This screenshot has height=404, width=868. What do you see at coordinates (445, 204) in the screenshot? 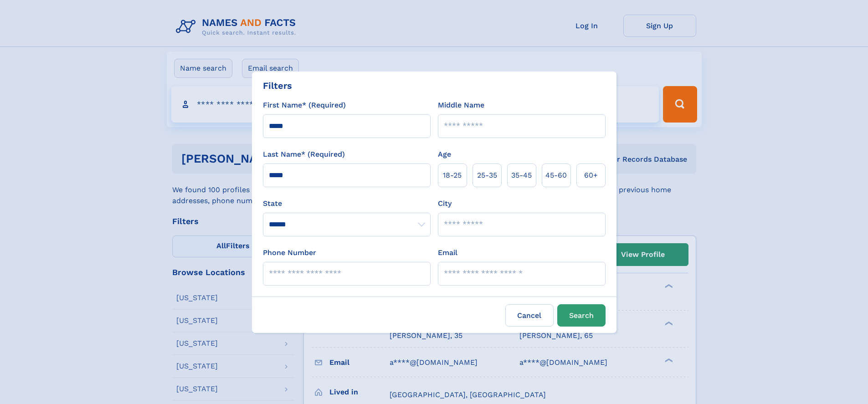
I see `label: City` at bounding box center [445, 204].